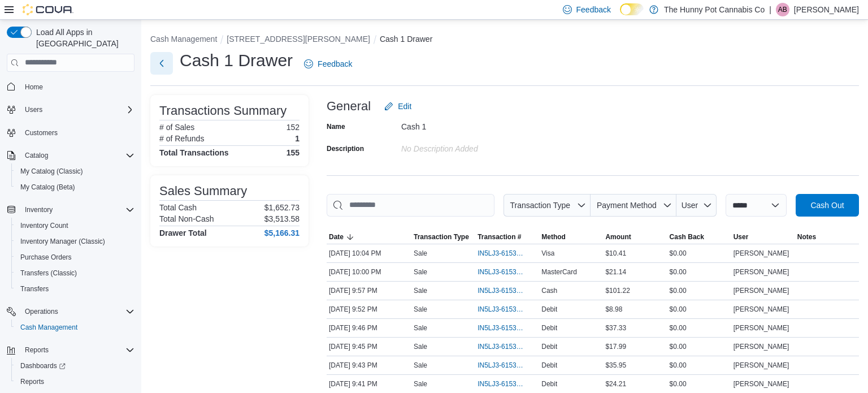 This screenshot has width=868, height=393. Describe the element at coordinates (182, 139) in the screenshot. I see `h6: # of Refunds` at that location.